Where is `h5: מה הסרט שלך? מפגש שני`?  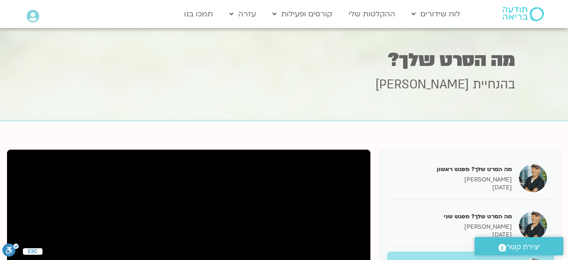 h5: מה הסרט שלך? מפגש שני is located at coordinates (453, 216).